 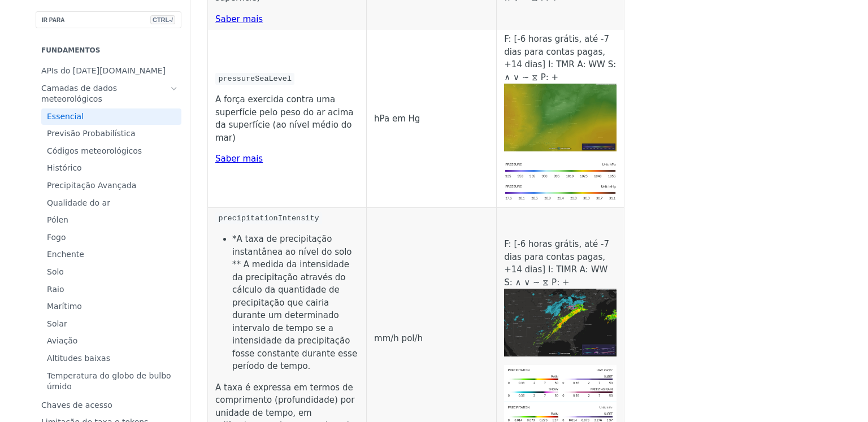 I want to click on font: Fogo, so click(x=57, y=237).